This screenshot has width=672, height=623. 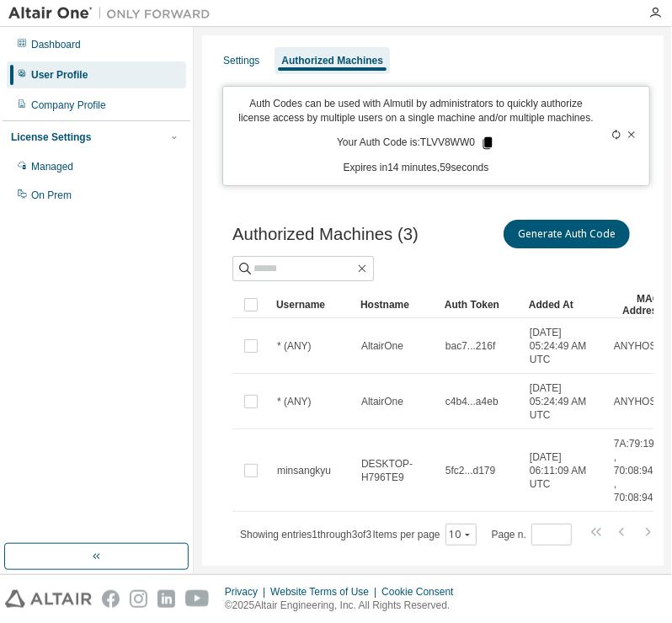 What do you see at coordinates (469, 470) in the screenshot?
I see `span: 5fc2...d179` at bounding box center [469, 470].